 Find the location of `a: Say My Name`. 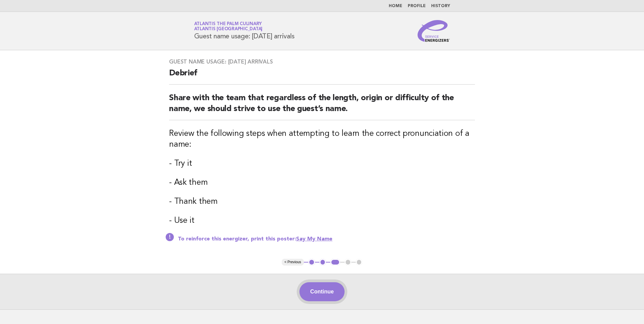

a: Say My Name is located at coordinates (314, 239).